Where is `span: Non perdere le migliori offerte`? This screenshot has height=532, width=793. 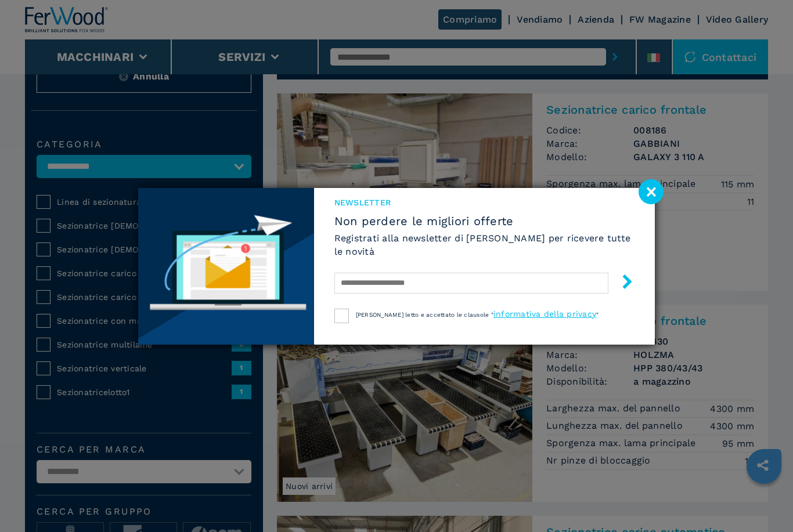 span: Non perdere le migliori offerte is located at coordinates (484, 221).